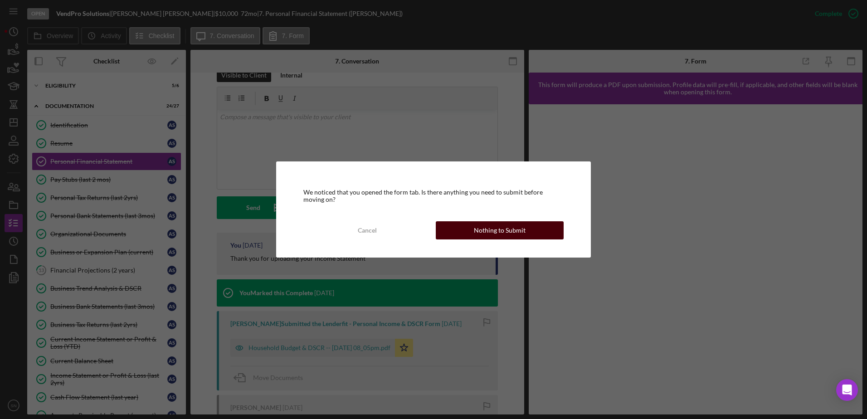 The image size is (867, 419). What do you see at coordinates (434, 196) in the screenshot?
I see `div: We noticed that you opened the form tab. Is there anything you need to submit before moving on?` at bounding box center [434, 196].